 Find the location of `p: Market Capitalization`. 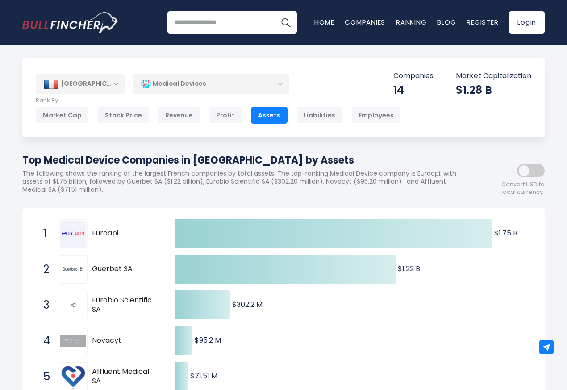

p: Market Capitalization is located at coordinates (493, 76).